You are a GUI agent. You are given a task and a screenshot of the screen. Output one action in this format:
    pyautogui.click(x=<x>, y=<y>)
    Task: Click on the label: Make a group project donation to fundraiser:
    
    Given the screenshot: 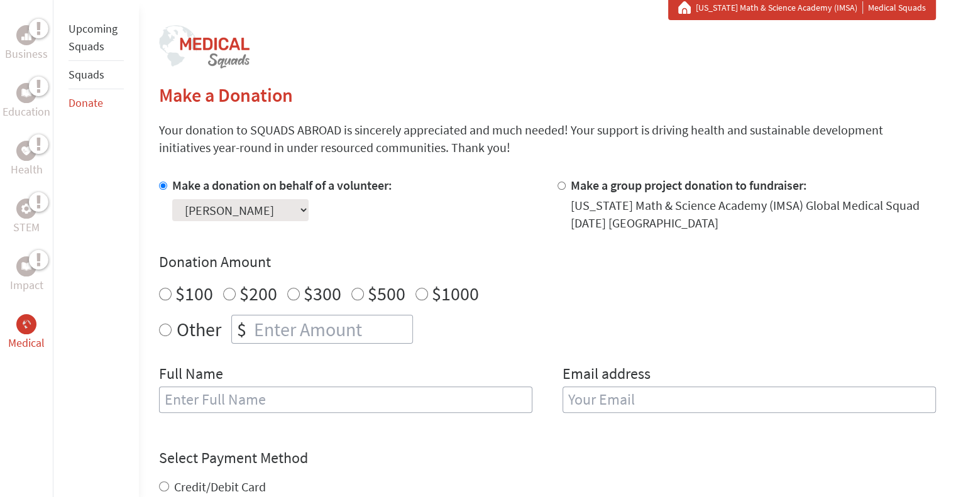 What is the action you would take?
    pyautogui.click(x=689, y=185)
    